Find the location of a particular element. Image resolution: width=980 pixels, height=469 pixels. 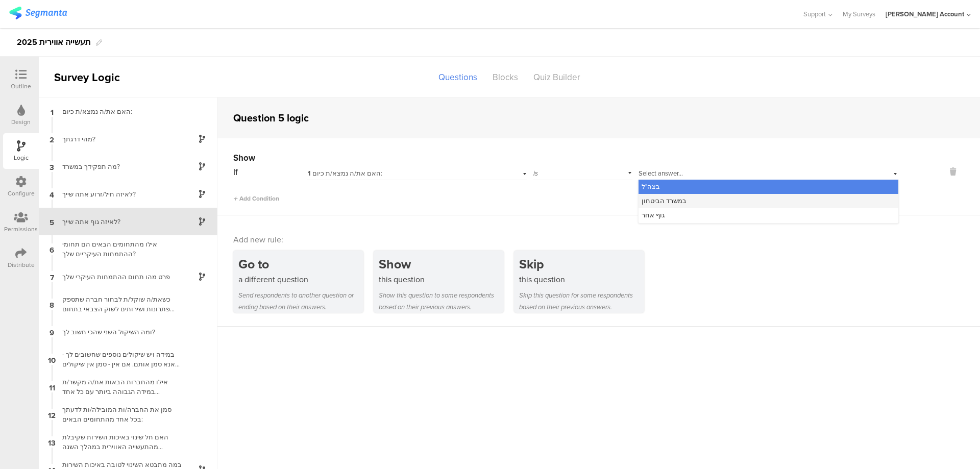

span: גוף אחר is located at coordinates (653, 215).